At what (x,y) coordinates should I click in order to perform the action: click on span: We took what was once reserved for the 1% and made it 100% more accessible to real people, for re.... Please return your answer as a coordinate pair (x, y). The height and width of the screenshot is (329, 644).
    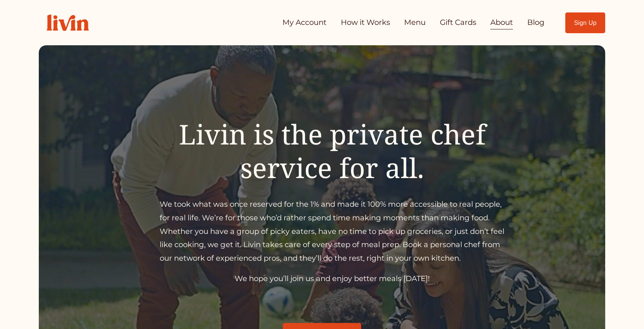
    Looking at the image, I should click on (333, 231).